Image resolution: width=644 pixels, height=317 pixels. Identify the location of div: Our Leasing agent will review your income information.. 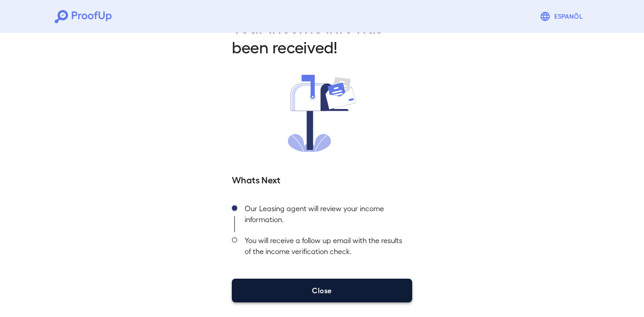
(325, 217).